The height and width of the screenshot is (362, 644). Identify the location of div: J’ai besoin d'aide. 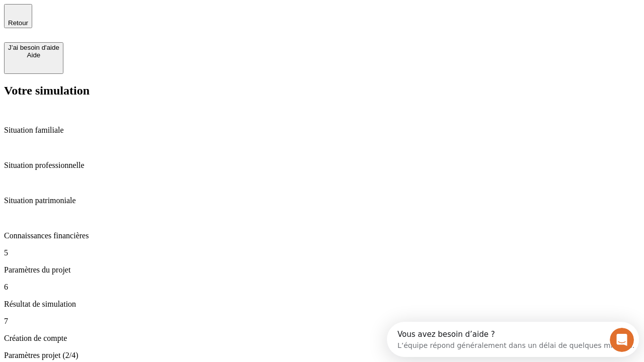
(34, 47).